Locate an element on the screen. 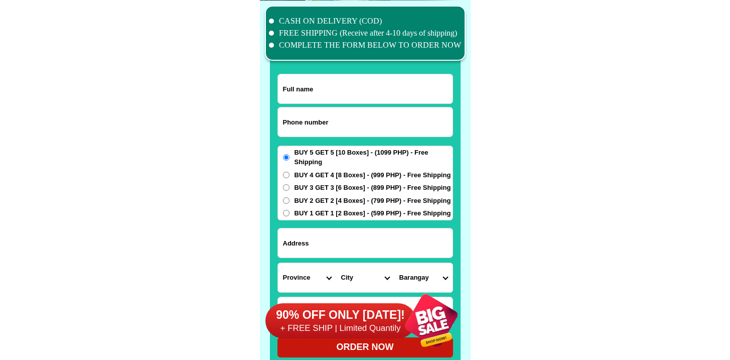  span: BUY 4 GET 4 [8 Boxes] - (999 PHP) - Free Shipping is located at coordinates (373, 175).